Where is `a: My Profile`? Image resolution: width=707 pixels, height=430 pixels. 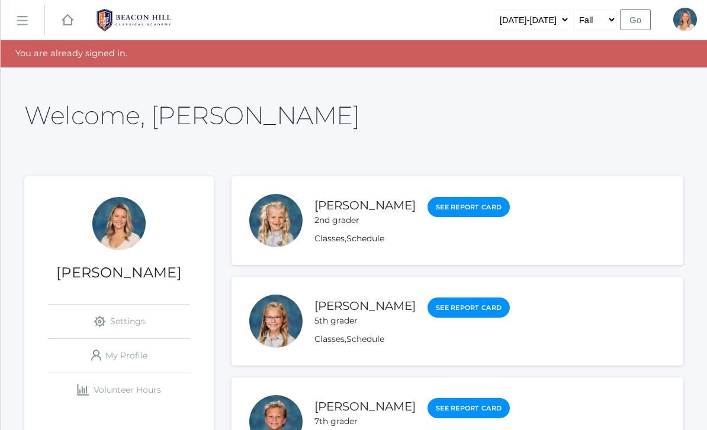 a: My Profile is located at coordinates (119, 356).